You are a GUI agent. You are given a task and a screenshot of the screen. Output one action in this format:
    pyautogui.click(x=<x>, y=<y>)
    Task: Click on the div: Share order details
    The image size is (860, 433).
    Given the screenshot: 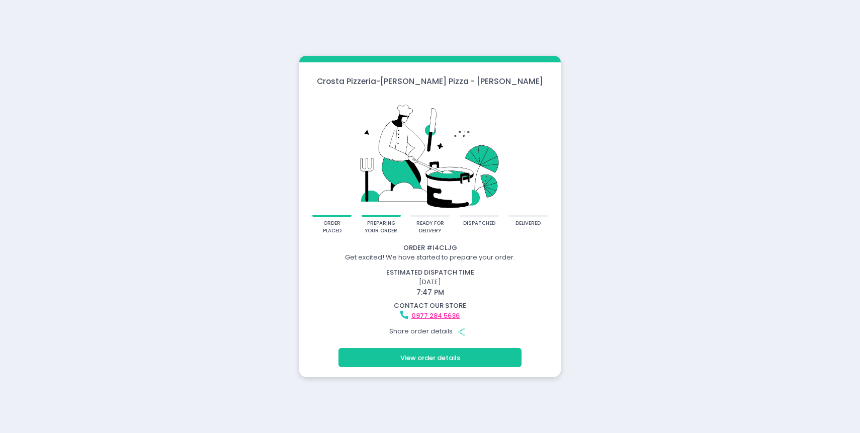 What is the action you would take?
    pyautogui.click(x=430, y=331)
    